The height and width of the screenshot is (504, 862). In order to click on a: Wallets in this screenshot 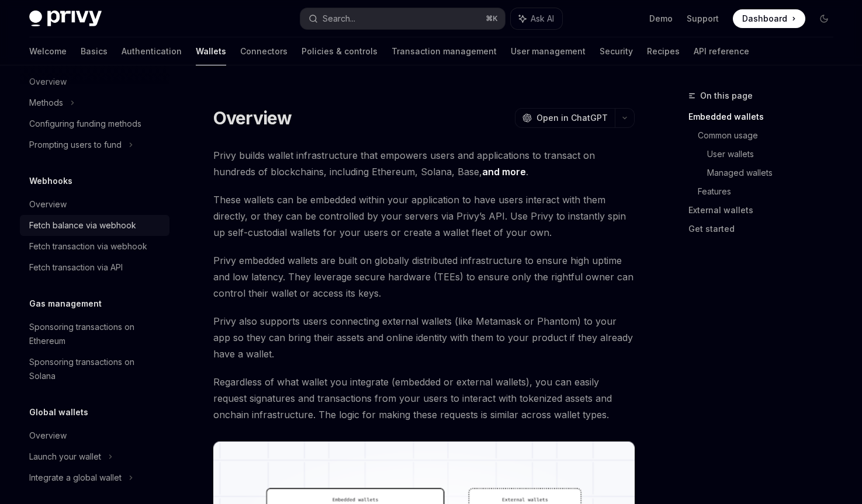, I will do `click(211, 51)`.